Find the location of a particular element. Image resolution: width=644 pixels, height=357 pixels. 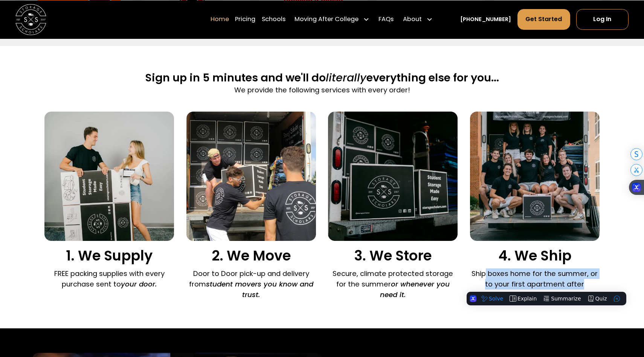

img: We store your boxes. is located at coordinates (393, 176).